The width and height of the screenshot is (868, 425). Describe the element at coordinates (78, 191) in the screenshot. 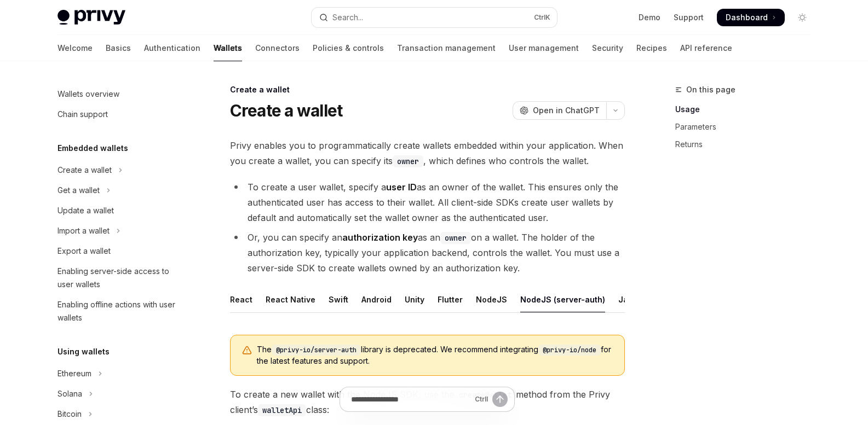

I see `div: Get a wallet` at that location.